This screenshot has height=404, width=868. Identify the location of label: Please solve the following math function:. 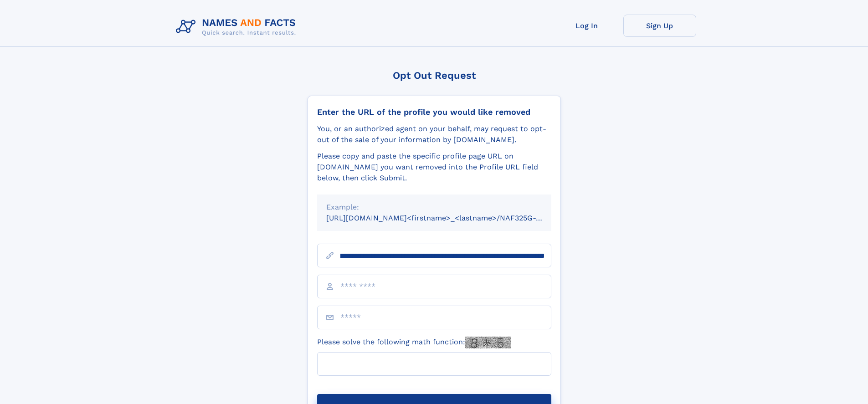
(414, 343).